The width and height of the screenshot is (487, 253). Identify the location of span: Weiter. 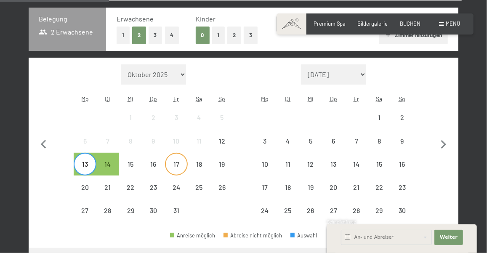
(448, 237).